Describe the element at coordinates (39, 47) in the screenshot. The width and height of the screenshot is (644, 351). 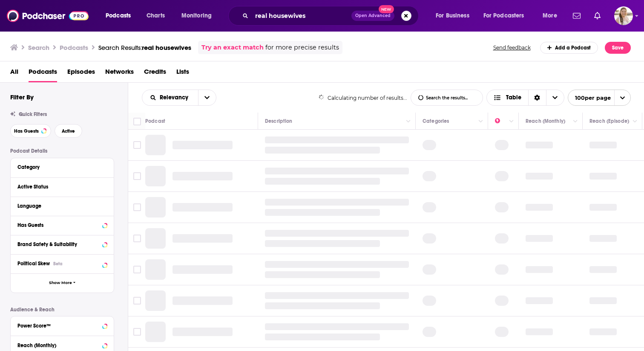
I see `h3: Search` at that location.